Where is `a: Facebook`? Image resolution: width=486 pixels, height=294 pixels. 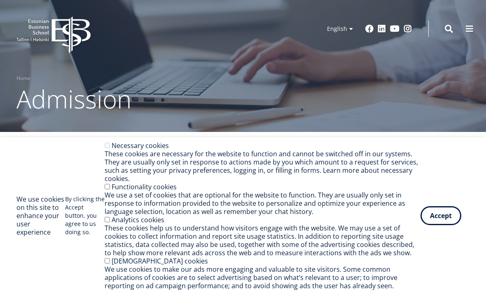
a: Facebook is located at coordinates (370, 29).